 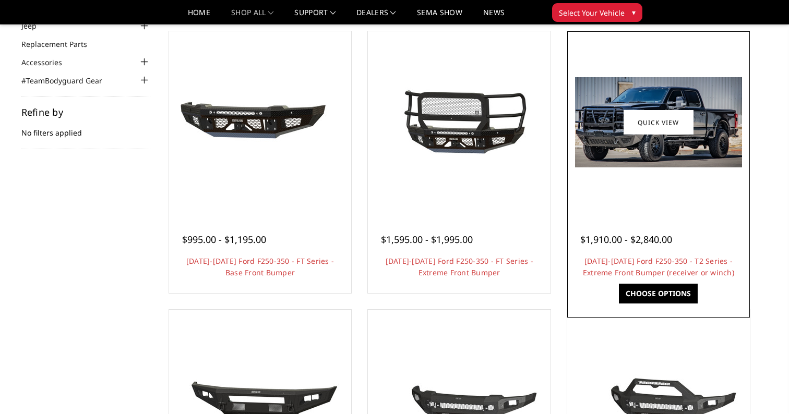 What do you see at coordinates (224, 240) in the screenshot?
I see `span: $995.00 - $1,195.00` at bounding box center [224, 240].